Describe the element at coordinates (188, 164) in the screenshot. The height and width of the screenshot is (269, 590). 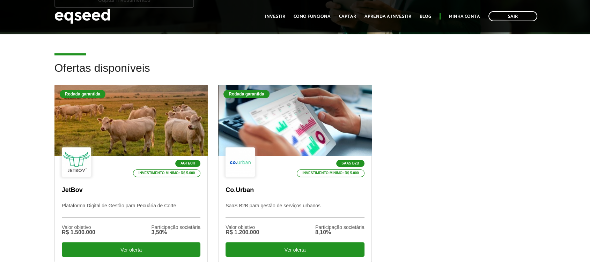
I see `p: Agtech` at that location.